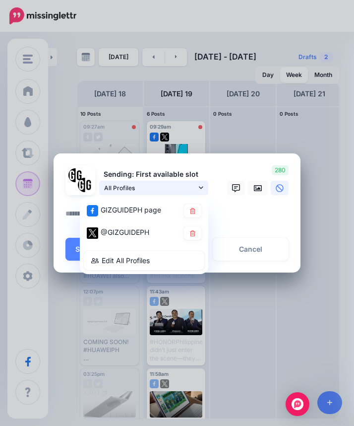 This screenshot has height=426, width=354. What do you see at coordinates (125, 232) in the screenshot?
I see `span: @GIZGUIDEPH` at bounding box center [125, 232].